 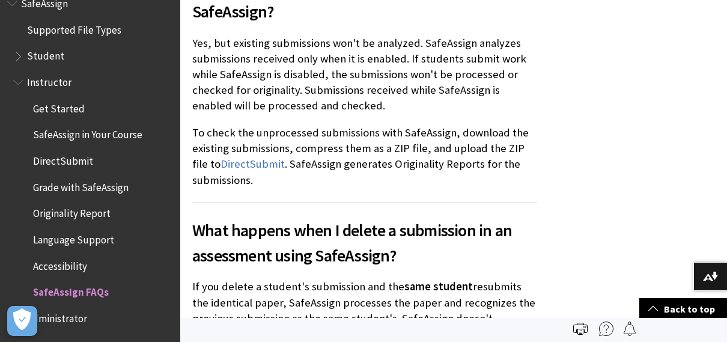 What do you see at coordinates (252, 164) in the screenshot?
I see `a: DirectSubmit` at bounding box center [252, 164].